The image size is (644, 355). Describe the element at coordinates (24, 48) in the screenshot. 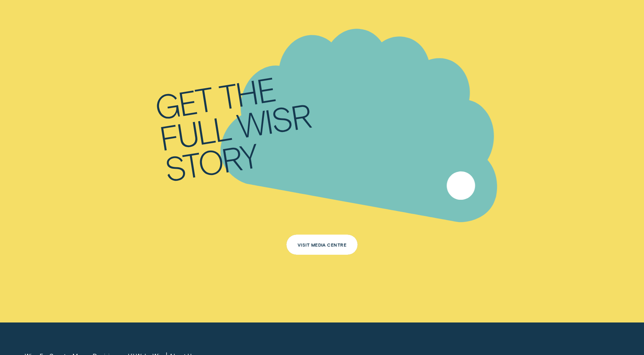

I see `img: tab_domain_overview_orange.svg` at that location.